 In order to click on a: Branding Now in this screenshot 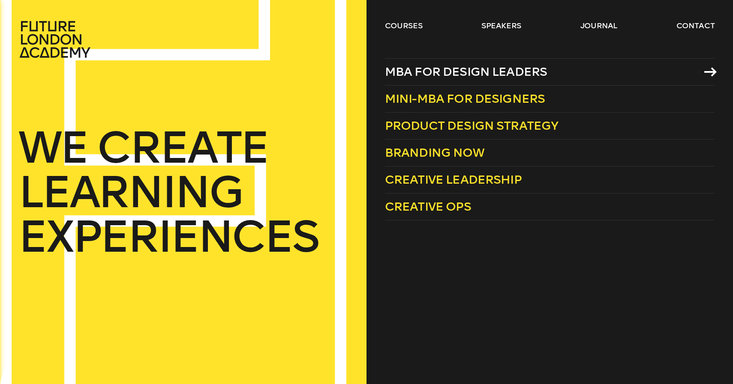, I will do `click(550, 153)`.